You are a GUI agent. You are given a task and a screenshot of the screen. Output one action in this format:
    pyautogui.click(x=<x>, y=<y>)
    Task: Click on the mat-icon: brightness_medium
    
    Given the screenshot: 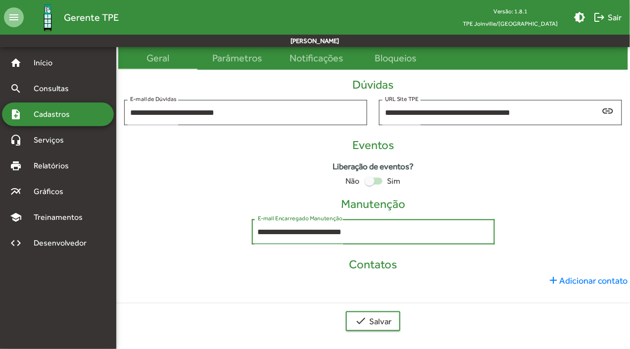 What is the action you would take?
    pyautogui.click(x=580, y=17)
    